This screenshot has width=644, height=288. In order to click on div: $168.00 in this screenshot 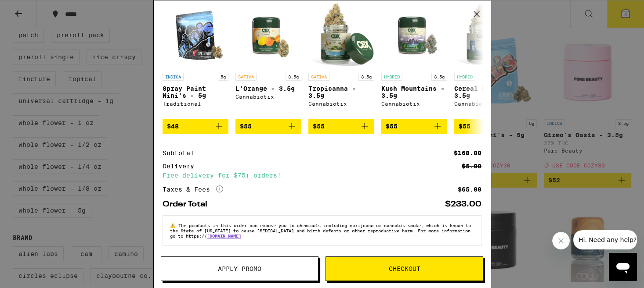, I will do `click(467, 153)`.